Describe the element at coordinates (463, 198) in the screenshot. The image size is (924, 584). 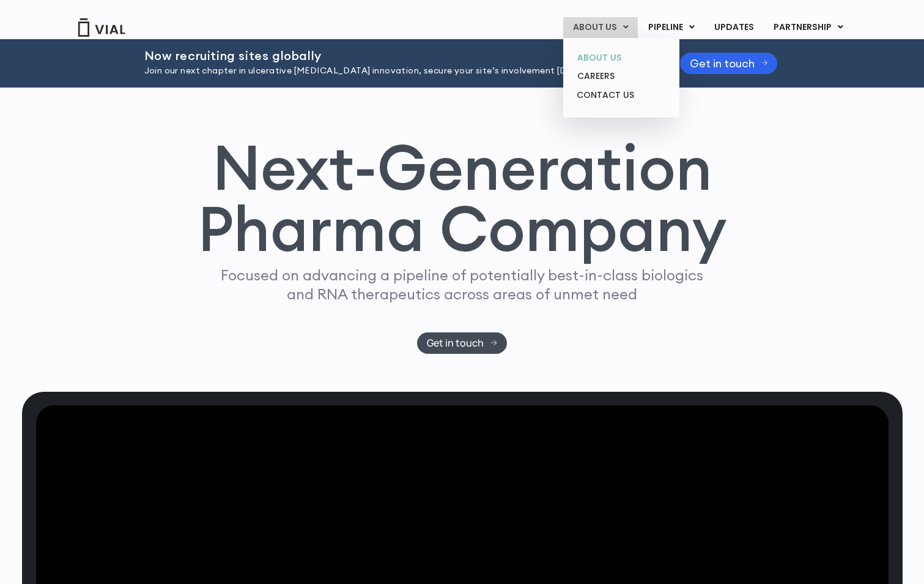
I see `h1: Next-Generation Pharma Company` at that location.